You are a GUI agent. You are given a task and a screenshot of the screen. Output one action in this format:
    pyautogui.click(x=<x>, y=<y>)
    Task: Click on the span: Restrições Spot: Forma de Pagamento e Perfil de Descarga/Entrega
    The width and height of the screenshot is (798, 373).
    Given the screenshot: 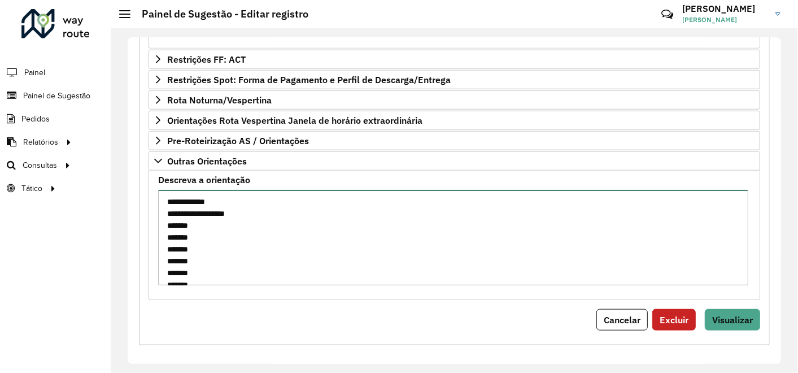 What is the action you would take?
    pyautogui.click(x=309, y=80)
    